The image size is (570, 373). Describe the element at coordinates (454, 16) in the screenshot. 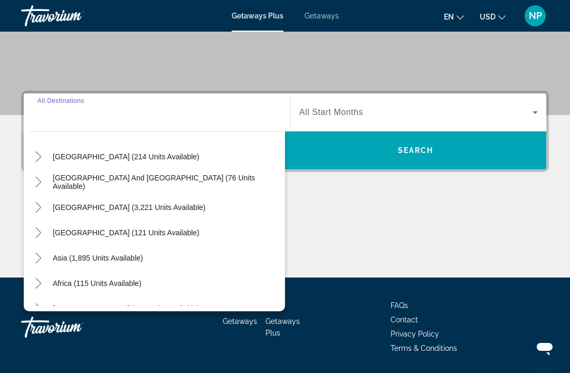

I see `button: Change language` at that location.